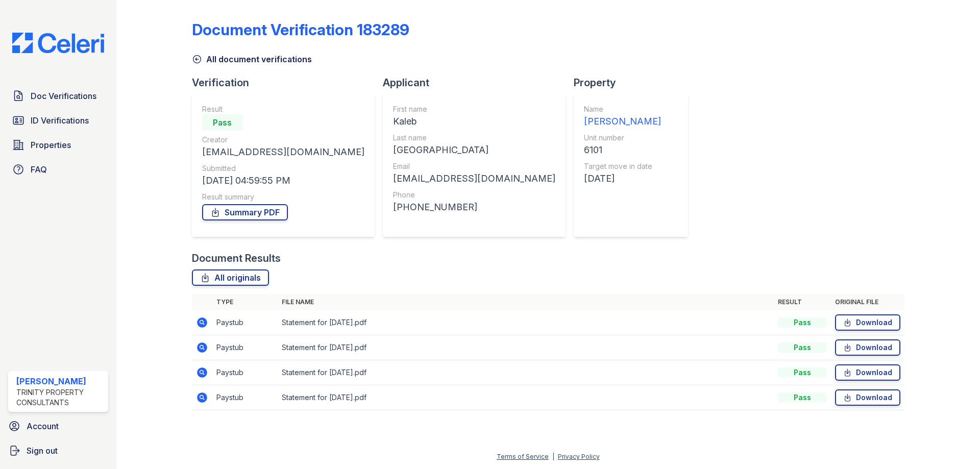 This screenshot has width=980, height=469. Describe the element at coordinates (283, 169) in the screenshot. I see `div: Submitted` at that location.